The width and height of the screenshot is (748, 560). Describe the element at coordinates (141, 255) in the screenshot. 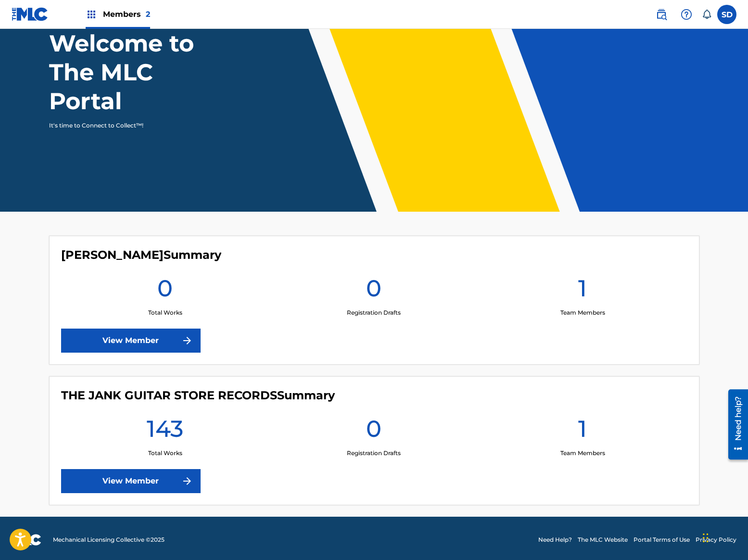

I see `h4: STEVE DOUGLAS` at that location.